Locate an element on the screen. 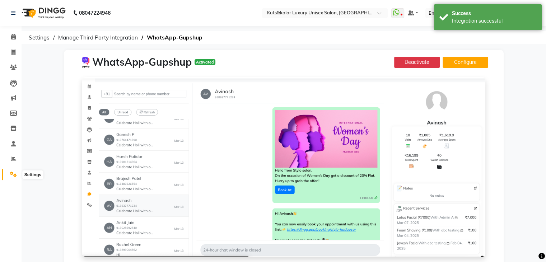  div: Settings is located at coordinates (33, 175).